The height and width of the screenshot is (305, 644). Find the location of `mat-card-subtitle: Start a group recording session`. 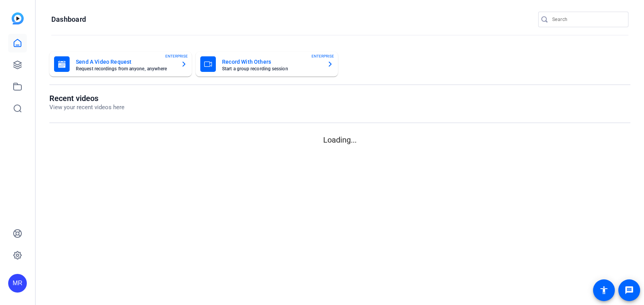

mat-card-subtitle: Start a group recording session is located at coordinates (271, 69).